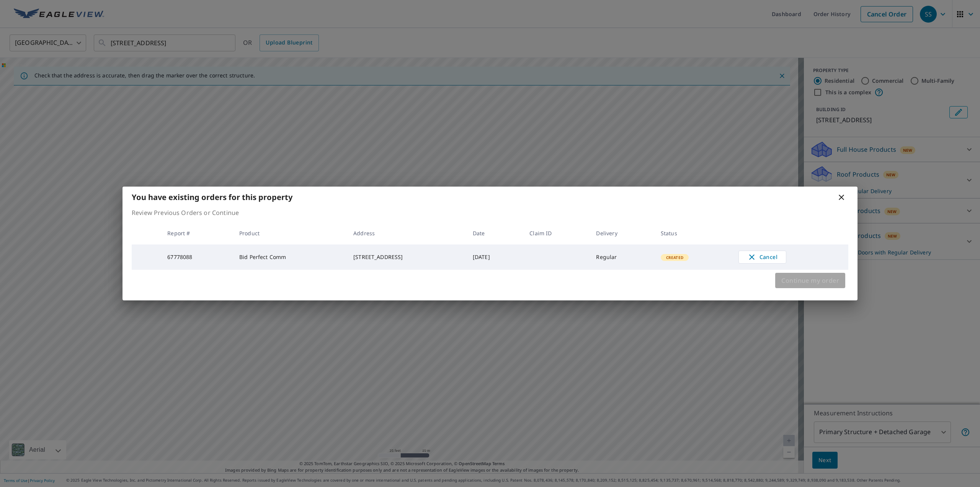 The image size is (980, 487). What do you see at coordinates (622, 257) in the screenshot?
I see `td: Regular` at bounding box center [622, 257].